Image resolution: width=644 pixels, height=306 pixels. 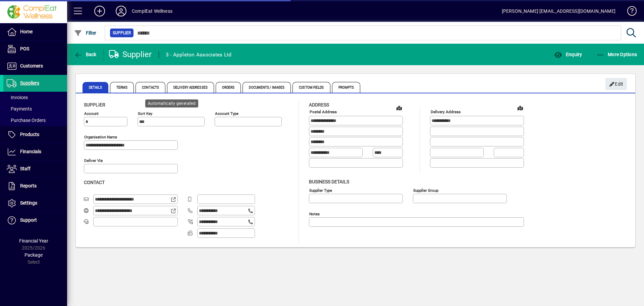 What do you see at coordinates (152, 11) in the screenshot?
I see `div: ComplEat Wellness` at bounding box center [152, 11].